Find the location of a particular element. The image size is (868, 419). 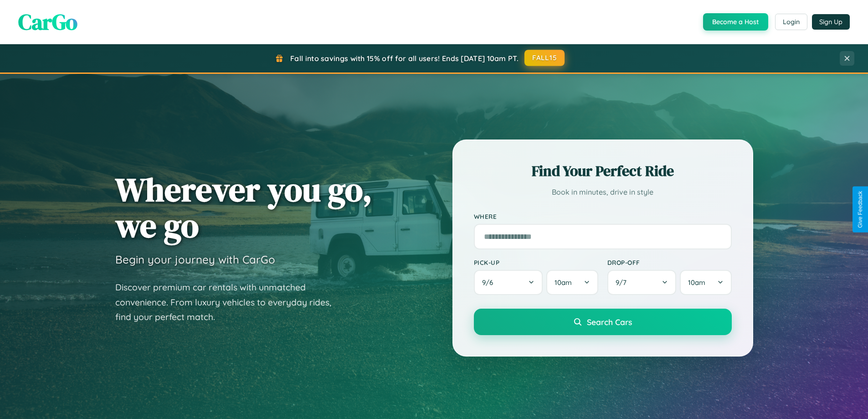

label: Where is located at coordinates (603, 216).